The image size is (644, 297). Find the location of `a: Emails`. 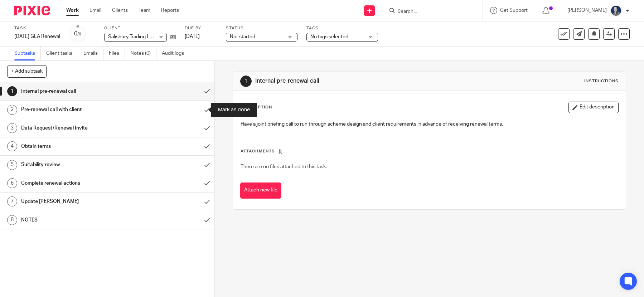

a: Emails is located at coordinates (93, 53).